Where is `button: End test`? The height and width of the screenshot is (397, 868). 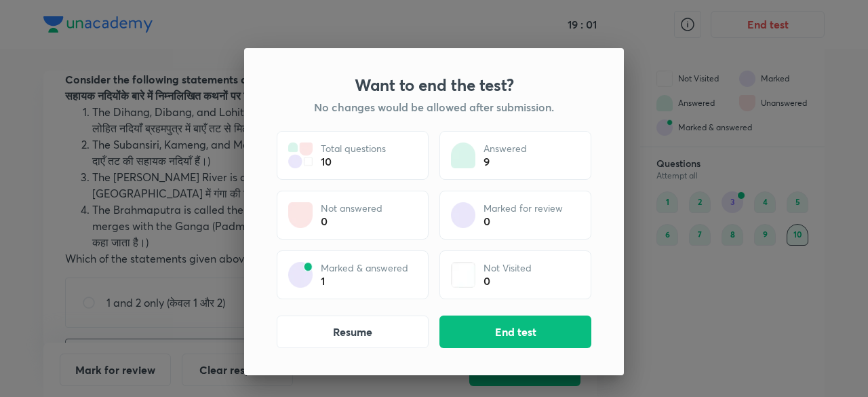 button: End test is located at coordinates (515, 331).